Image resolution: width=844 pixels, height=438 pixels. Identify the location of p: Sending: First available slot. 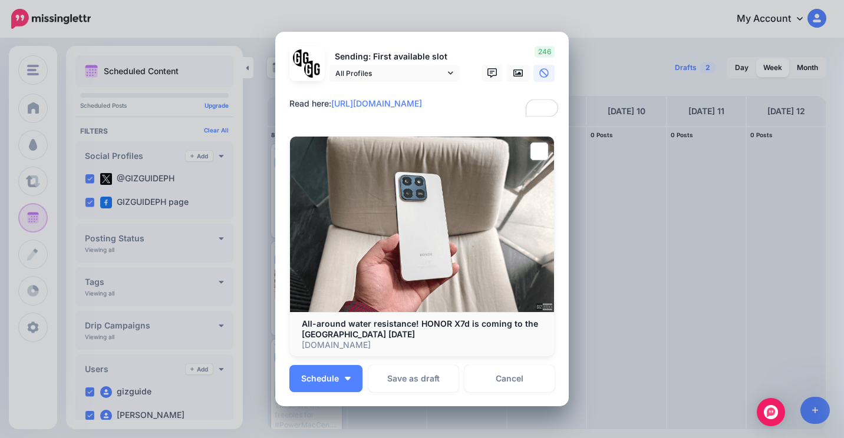
(394, 57).